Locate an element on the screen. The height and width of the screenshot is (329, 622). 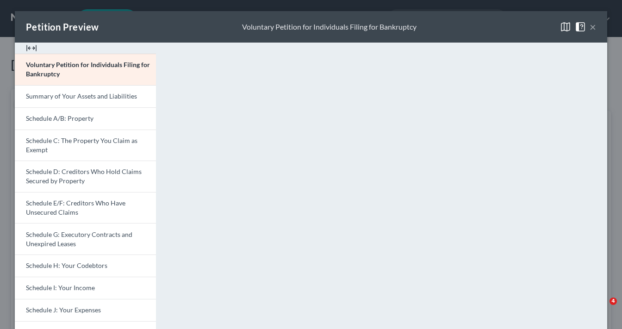
a: Voluntary Petition for Individuals Filing for Bankruptcy is located at coordinates (85, 69).